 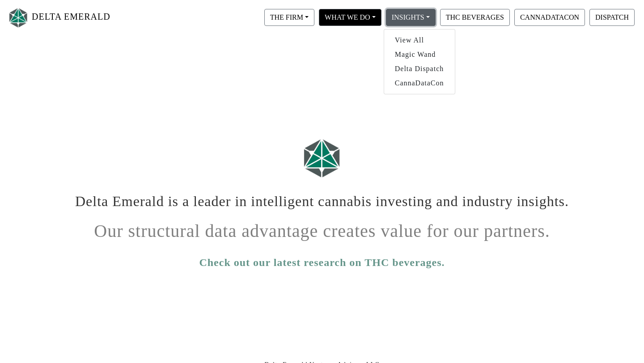 What do you see at coordinates (322, 198) in the screenshot?
I see `h1: Delta Emerald is a leader in intelligent cannabis investing and industry insights.` at bounding box center [322, 198].